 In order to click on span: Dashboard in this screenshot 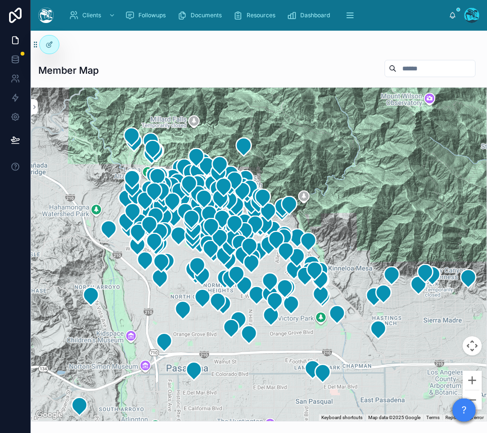, I will do `click(315, 15)`.